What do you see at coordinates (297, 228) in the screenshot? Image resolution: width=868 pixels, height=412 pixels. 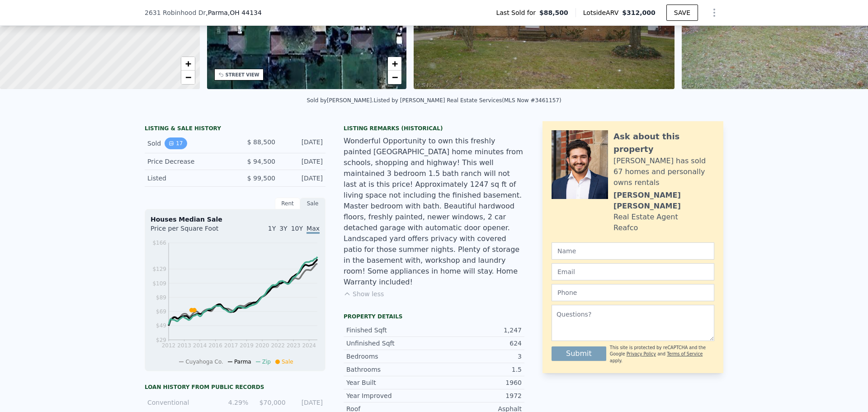 I see `span: 10Y` at bounding box center [297, 228].